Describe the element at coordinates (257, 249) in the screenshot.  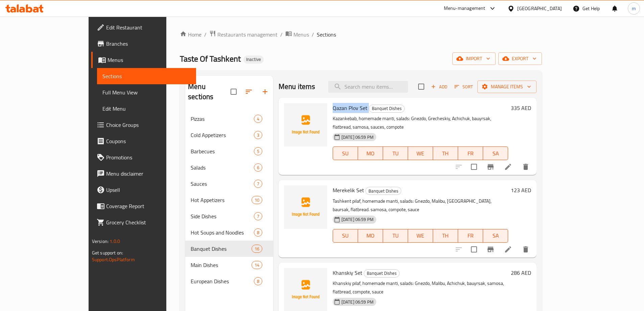
I see `span: 16` at that location.